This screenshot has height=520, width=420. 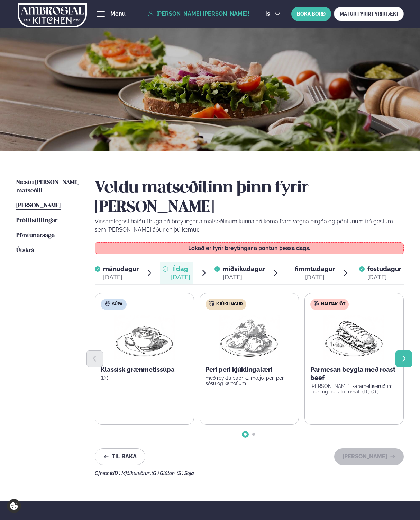 I want to click on img: chicken.svg, so click(x=212, y=303).